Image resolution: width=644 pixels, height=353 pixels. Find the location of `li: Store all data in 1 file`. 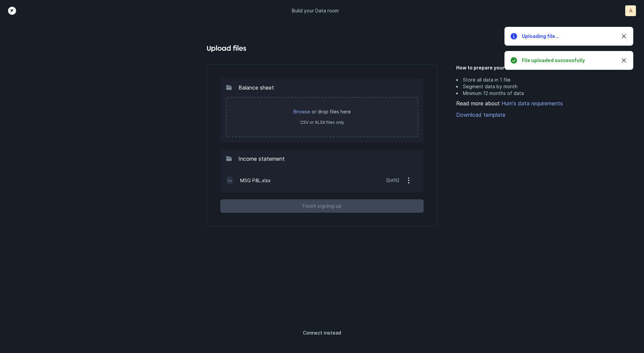

li: Store all data in 1 file is located at coordinates (524, 79).